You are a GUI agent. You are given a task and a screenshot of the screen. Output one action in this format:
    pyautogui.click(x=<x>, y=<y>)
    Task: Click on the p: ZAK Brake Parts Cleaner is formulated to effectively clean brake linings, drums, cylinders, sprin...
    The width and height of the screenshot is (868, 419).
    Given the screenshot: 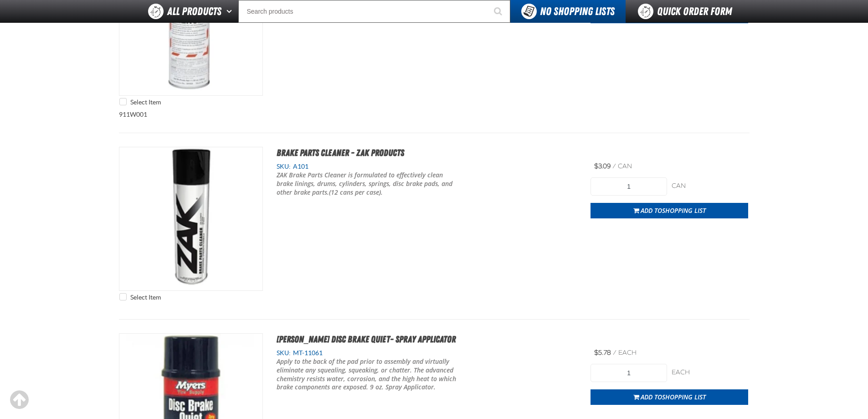 What is the action you would take?
    pyautogui.click(x=367, y=184)
    